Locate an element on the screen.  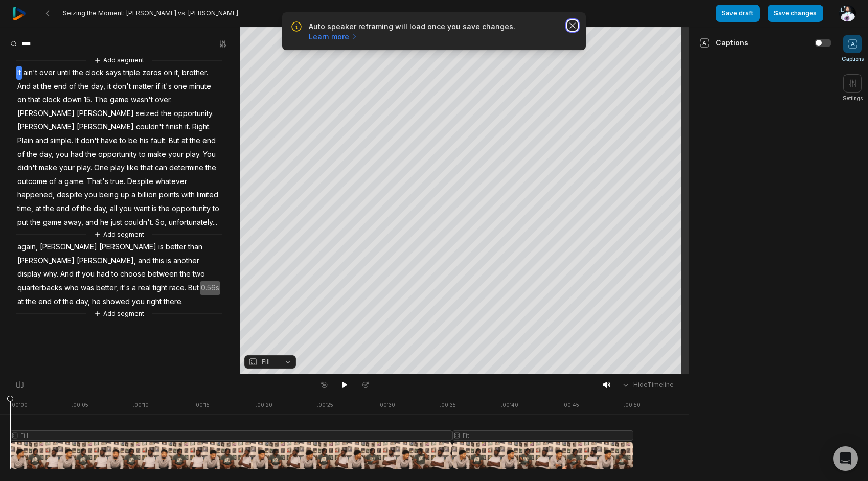
span: tight is located at coordinates (160, 288).